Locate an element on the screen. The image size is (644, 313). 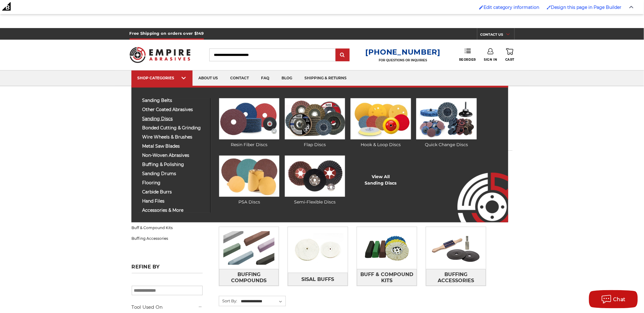
img: Enabled brush for category edit is located at coordinates (482, 7).